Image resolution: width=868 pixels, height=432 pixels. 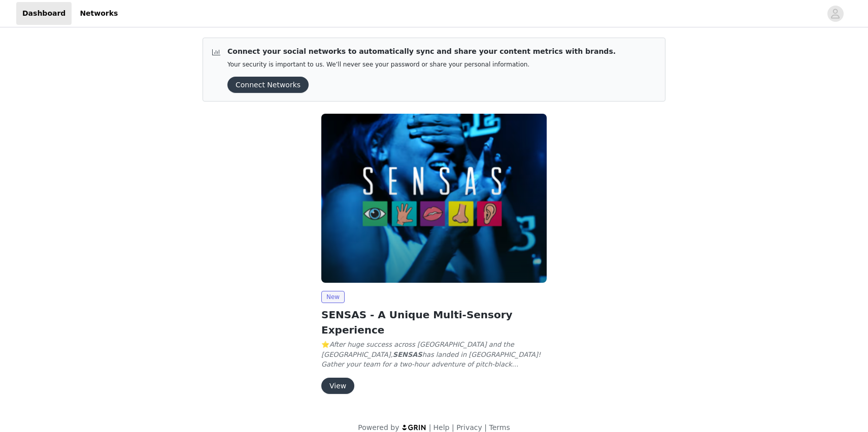 What do you see at coordinates (337, 386) in the screenshot?
I see `a: View` at bounding box center [337, 386].